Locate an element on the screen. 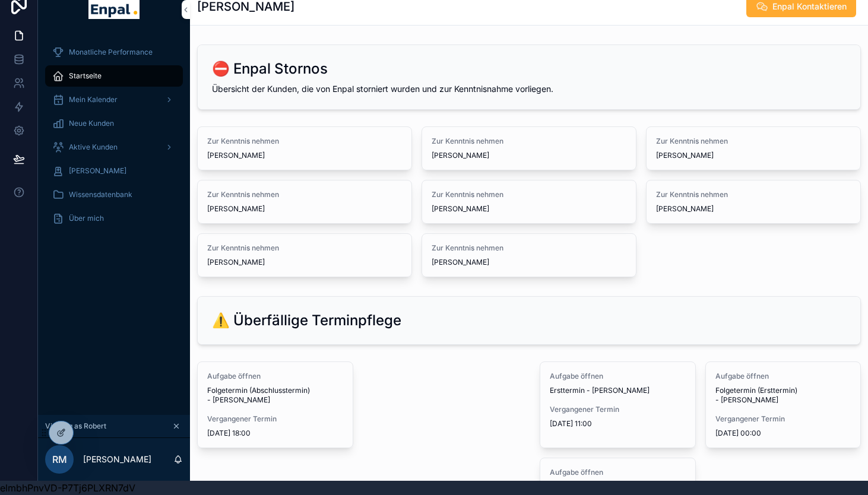 Image resolution: width=868 pixels, height=495 pixels. span: Übersicht der Kunden, die von Enpal storniert wurden und zur Kenntnisnahme vorliegen. is located at coordinates (382, 89).